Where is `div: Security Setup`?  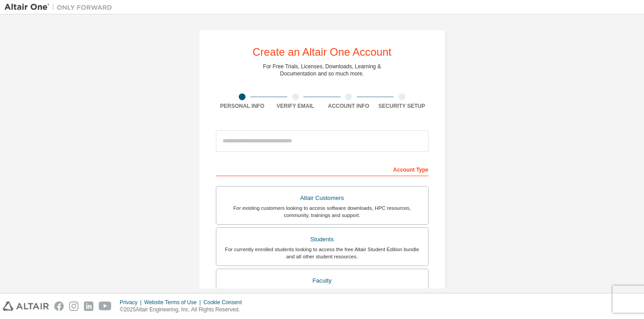
div: Security Setup is located at coordinates (402, 106).